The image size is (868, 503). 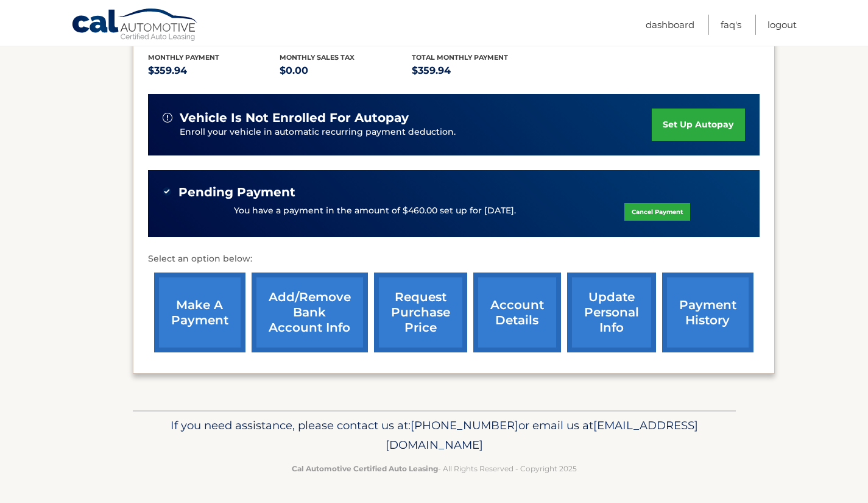 What do you see at coordinates (200, 312) in the screenshot?
I see `a: make a payment` at bounding box center [200, 312].